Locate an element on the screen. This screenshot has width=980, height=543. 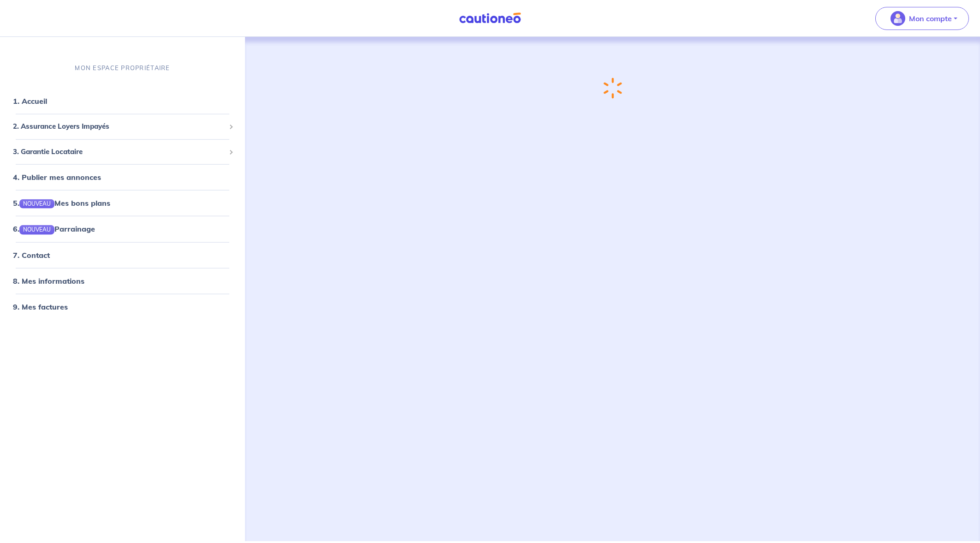
a: 6.NOUVEAUParrainage is located at coordinates (54, 228).